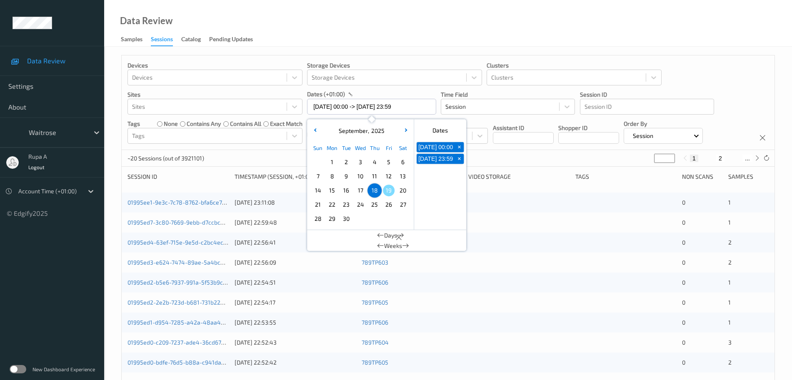 This screenshot has width=792, height=380. I want to click on div: Choose Wednesday September 03 of 2025, so click(360, 162).